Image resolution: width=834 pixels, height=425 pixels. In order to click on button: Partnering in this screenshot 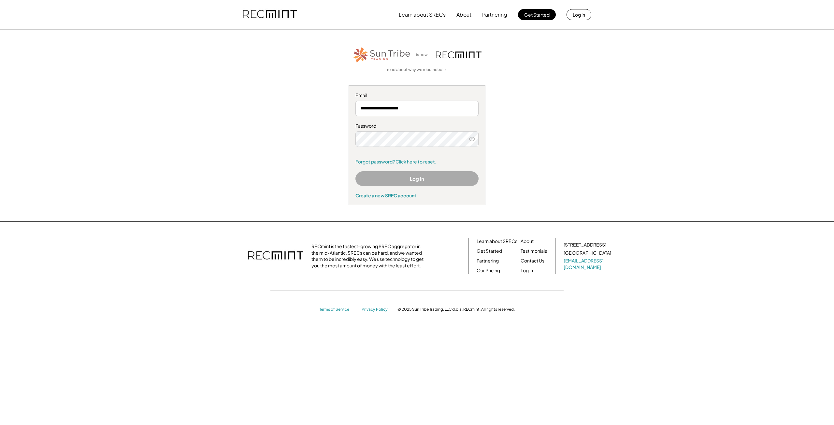, I will do `click(494, 15)`.